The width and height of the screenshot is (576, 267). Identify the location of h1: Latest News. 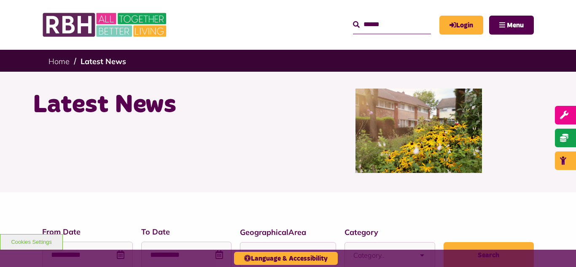
(157, 105).